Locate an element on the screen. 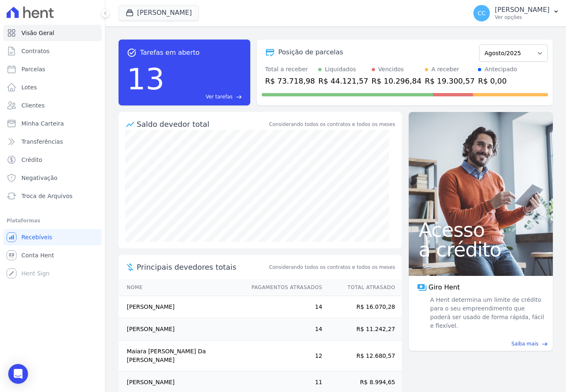  div: Total a receber is located at coordinates (290, 69).